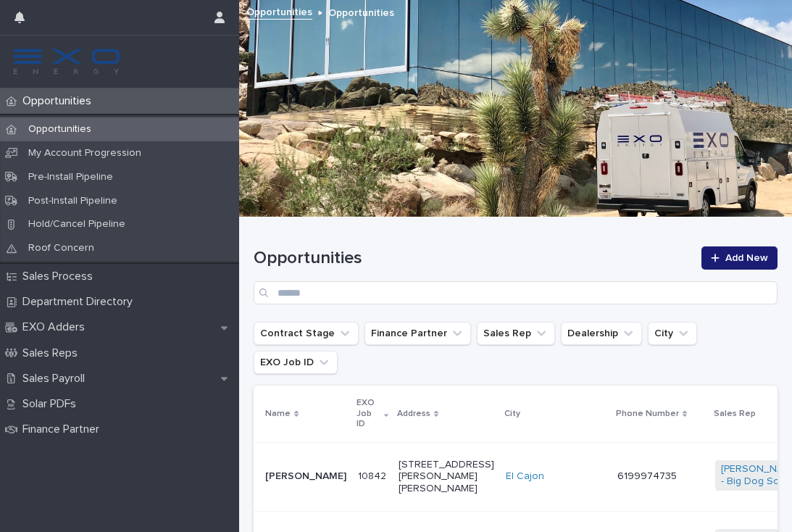 The width and height of the screenshot is (792, 532). What do you see at coordinates (57, 327) in the screenshot?
I see `p: EXO Adders` at bounding box center [57, 327].